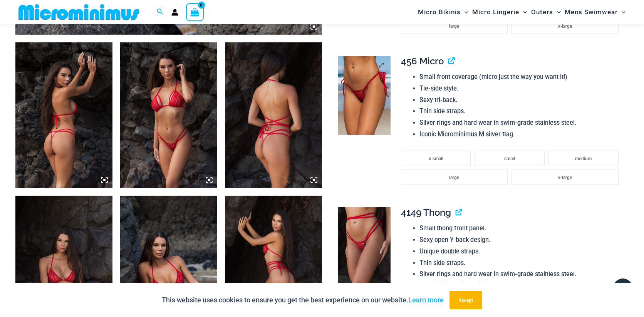 The height and width of the screenshot is (317, 644). What do you see at coordinates (521, 12) in the screenshot?
I see `nav: Site Navigation` at bounding box center [521, 12].